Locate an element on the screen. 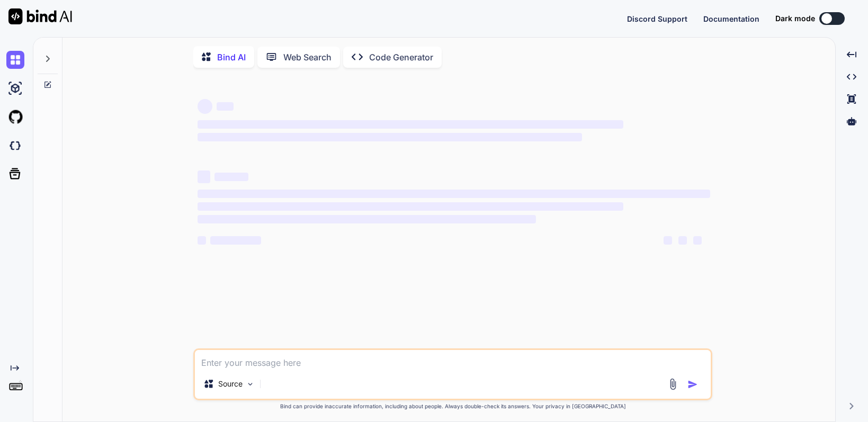 The image size is (868, 422). p: Code Generator is located at coordinates (401, 57).